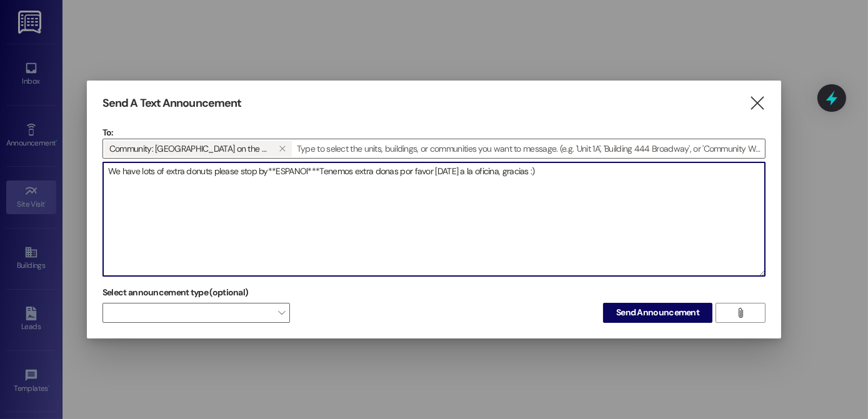 The height and width of the screenshot is (419, 868). I want to click on input: Type to select the units, buildings, or communities you want to message. (e.g. 'Unit 1A', 'Buildi..., so click(529, 149).